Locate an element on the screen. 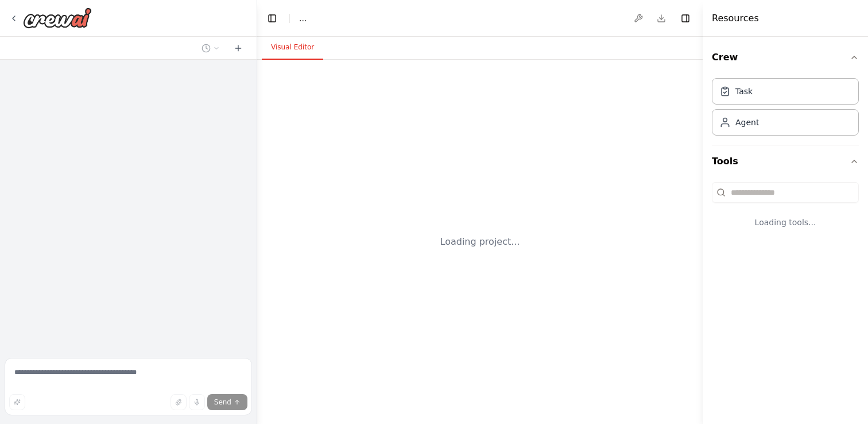 The width and height of the screenshot is (868, 424). button: Visual Editor is located at coordinates (292, 48).